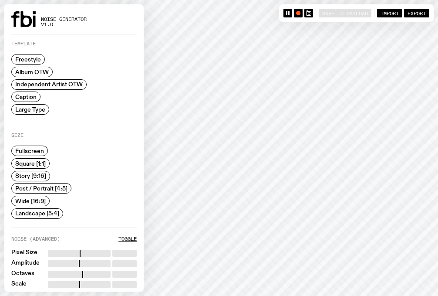 This screenshot has height=296, width=438. What do you see at coordinates (390, 13) in the screenshot?
I see `button: Import` at bounding box center [390, 13].